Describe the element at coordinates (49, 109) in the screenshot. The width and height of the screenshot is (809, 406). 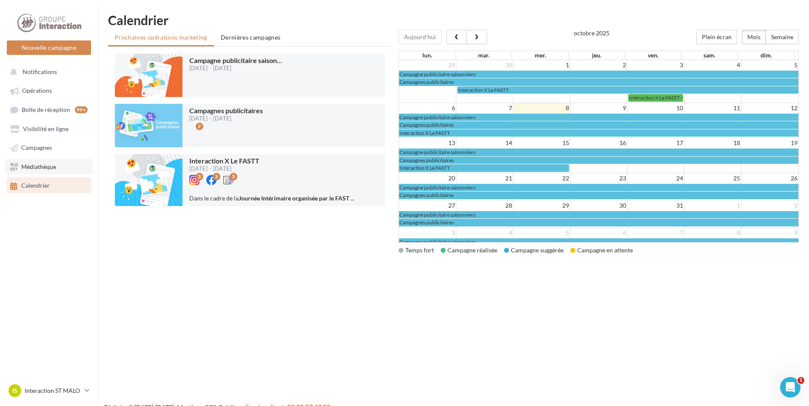
I see `a: Boîte de réception99+` at that location.